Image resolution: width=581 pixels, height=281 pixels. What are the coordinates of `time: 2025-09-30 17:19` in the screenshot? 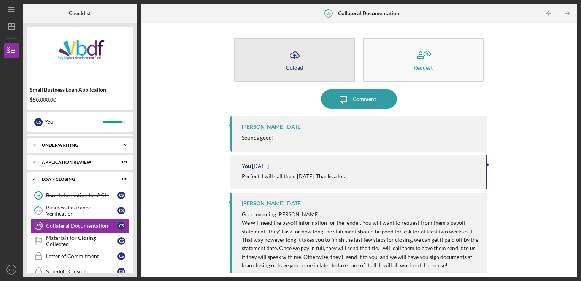 It's located at (294, 203).